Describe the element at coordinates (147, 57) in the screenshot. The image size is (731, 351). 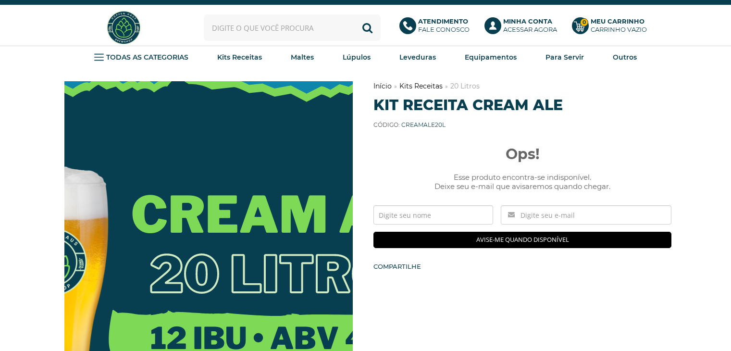
I see `strong: TODAS AS CATEGORIAS` at that location.